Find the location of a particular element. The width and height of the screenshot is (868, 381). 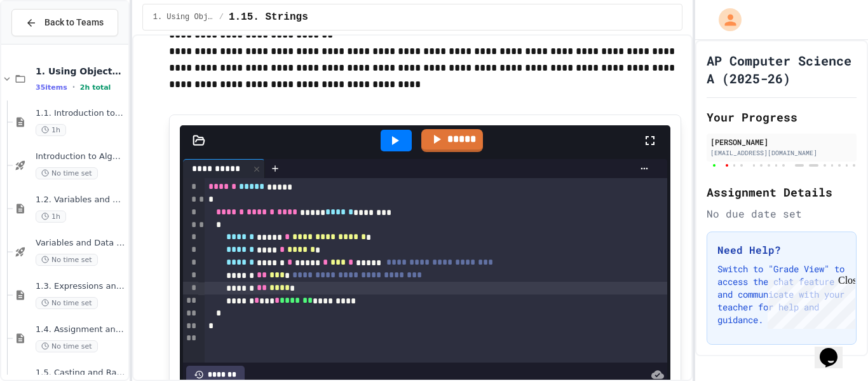

button: Back to Teams is located at coordinates (65, 22).